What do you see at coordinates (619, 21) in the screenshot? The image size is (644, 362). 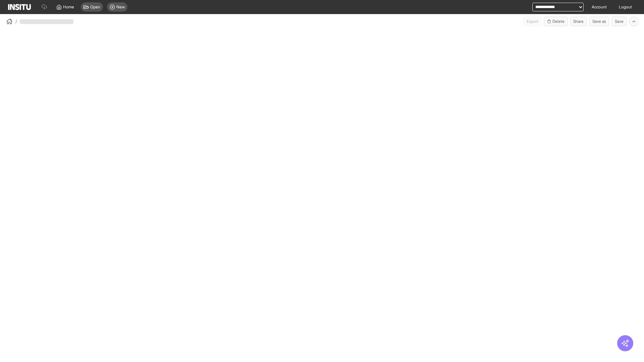 I see `button: Save` at bounding box center [619, 21].